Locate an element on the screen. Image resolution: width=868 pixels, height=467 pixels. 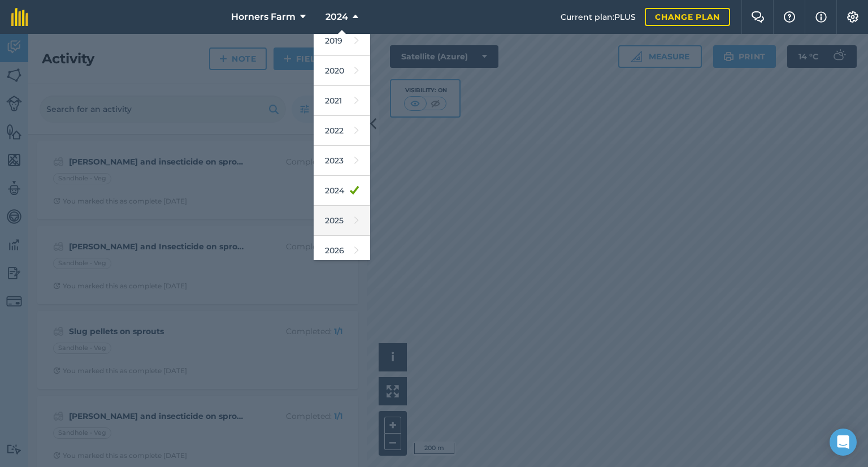
a: 2026 is located at coordinates (342, 251).